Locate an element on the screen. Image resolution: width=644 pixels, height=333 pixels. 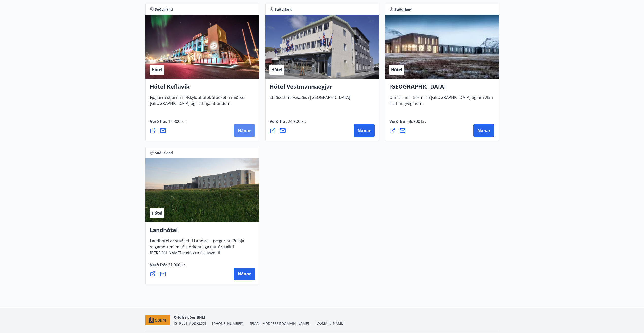
span: 56.900 kr. is located at coordinates (416, 121).